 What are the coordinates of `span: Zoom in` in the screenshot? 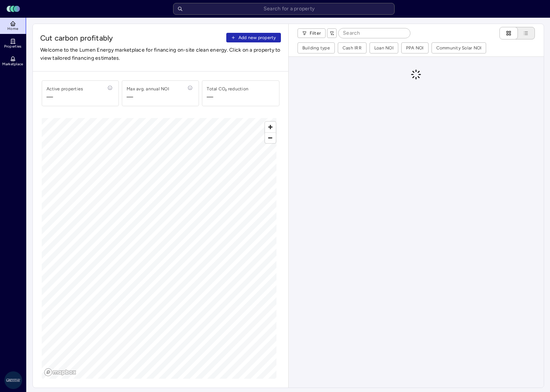 It's located at (270, 127).